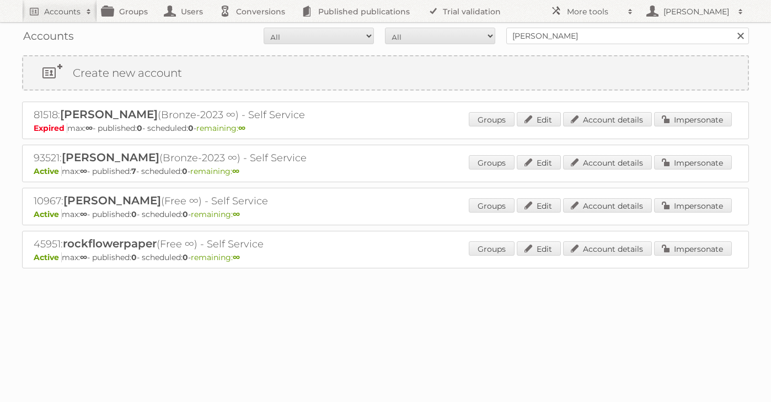  Describe the element at coordinates (110, 243) in the screenshot. I see `span: rockflowerpaper` at that location.